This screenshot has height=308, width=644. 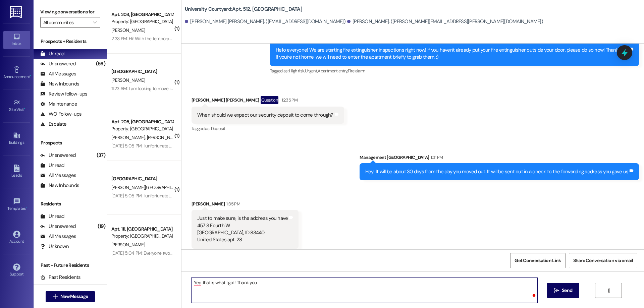 What do you see at coordinates (67, 23) in the screenshot?
I see `input: All communities` at bounding box center [67, 23].